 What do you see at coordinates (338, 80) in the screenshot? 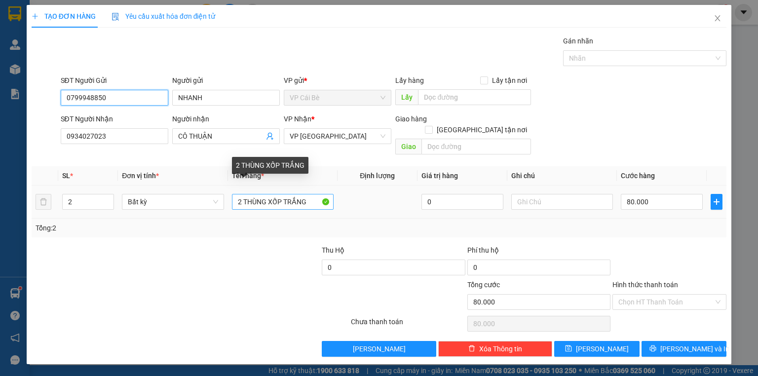
I see `div: VP gửi` at bounding box center [338, 80].